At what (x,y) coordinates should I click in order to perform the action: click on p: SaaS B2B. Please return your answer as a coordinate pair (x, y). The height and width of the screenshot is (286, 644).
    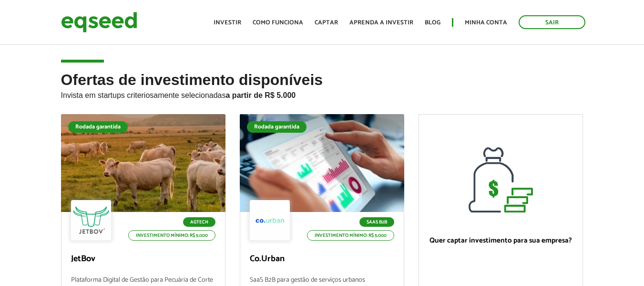
    Looking at the image, I should click on (377, 222).